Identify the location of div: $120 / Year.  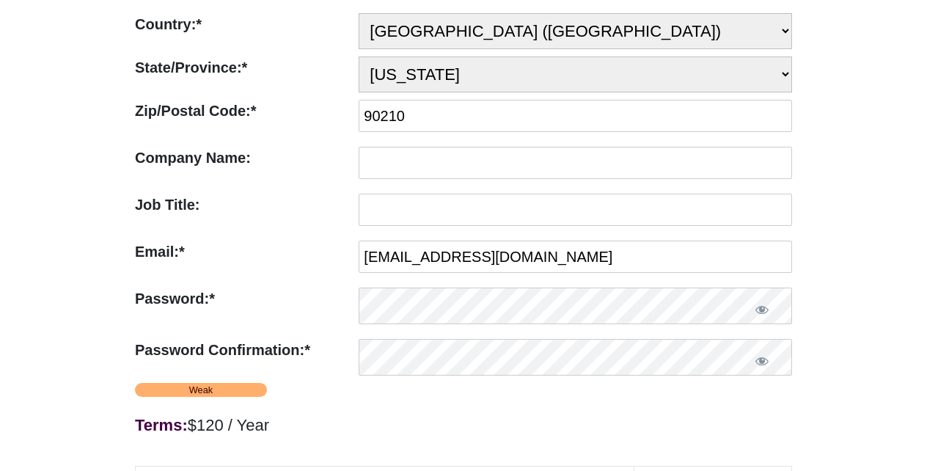
(464, 425).